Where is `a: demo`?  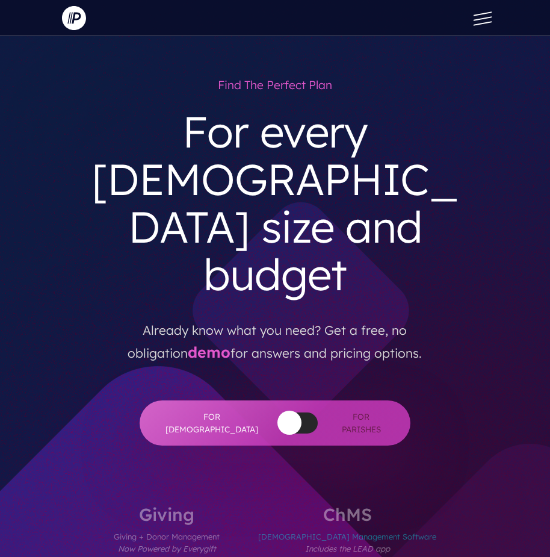
a: demo is located at coordinates (209, 351).